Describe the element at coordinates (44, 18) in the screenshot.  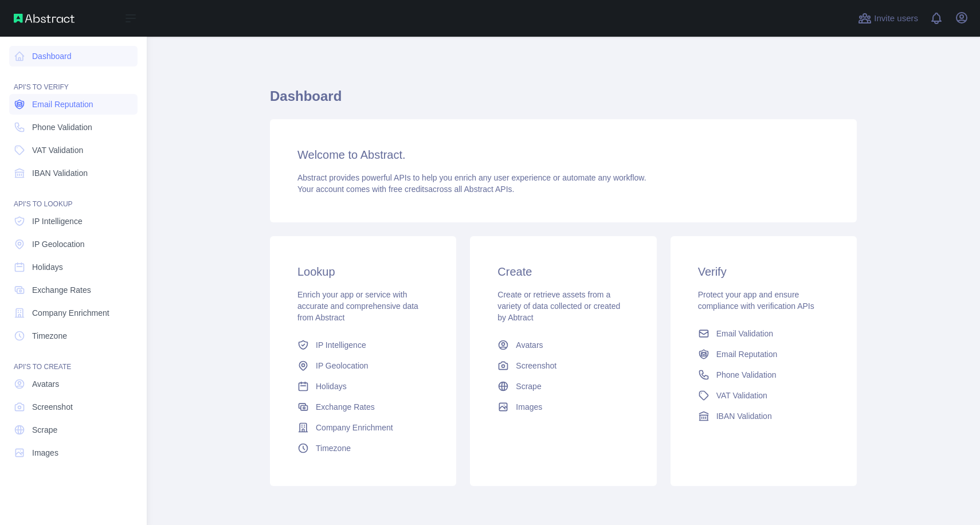
I see `img: Abstract API` at that location.